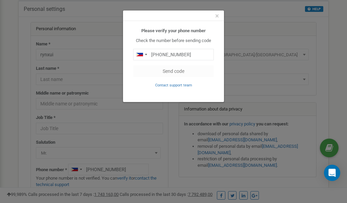  I want to click on a: Contact support team, so click(174, 85).